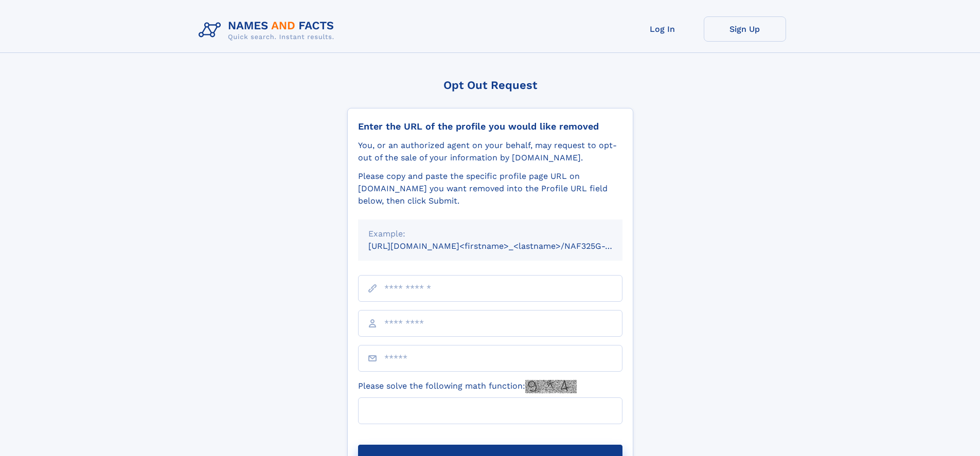 This screenshot has height=456, width=980. I want to click on a: Log In, so click(663, 29).